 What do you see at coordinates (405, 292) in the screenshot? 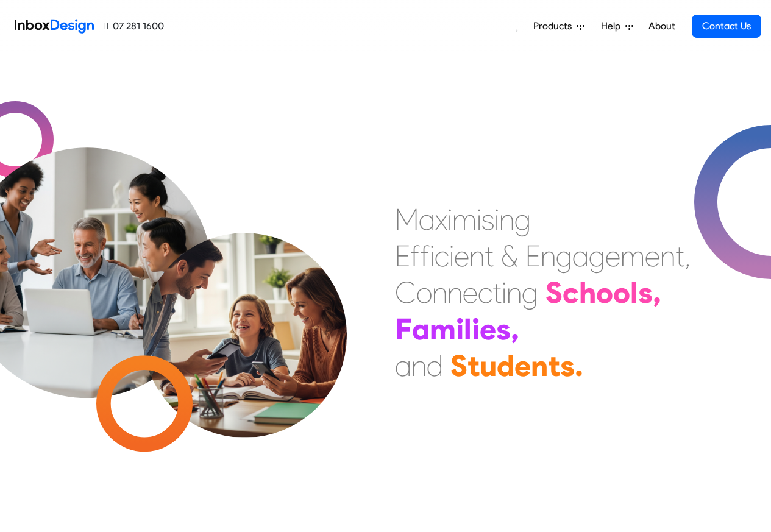
I see `div: C` at bounding box center [405, 292].